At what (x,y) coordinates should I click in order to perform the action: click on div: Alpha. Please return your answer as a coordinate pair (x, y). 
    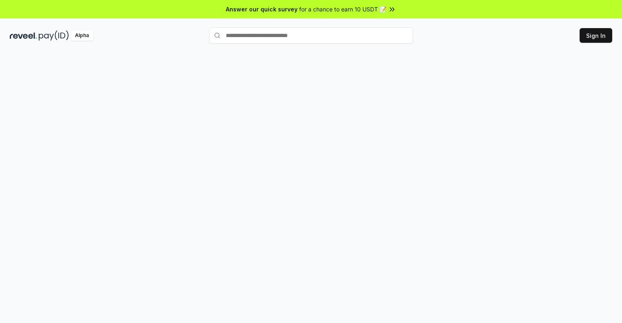
    Looking at the image, I should click on (82, 35).